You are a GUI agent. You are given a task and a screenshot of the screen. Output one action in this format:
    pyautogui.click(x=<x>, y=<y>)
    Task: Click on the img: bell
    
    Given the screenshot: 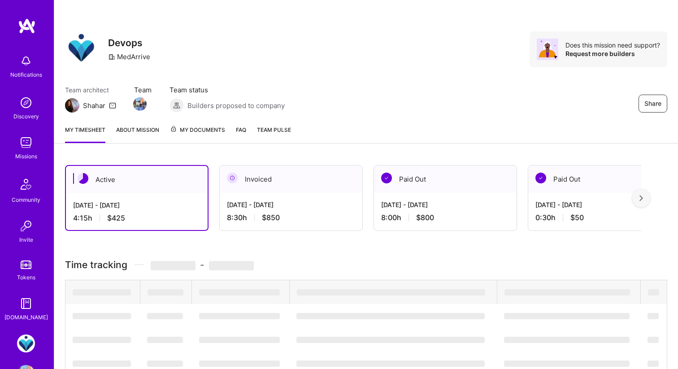 What is the action you would take?
    pyautogui.click(x=26, y=61)
    